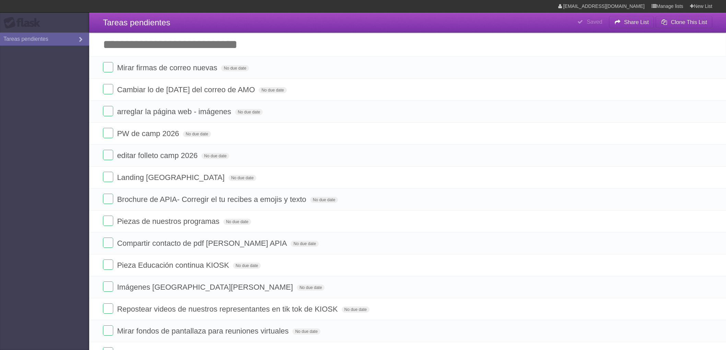  Describe the element at coordinates (174, 265) in the screenshot. I see `span: Pieza Educación continua KIOSK` at that location.